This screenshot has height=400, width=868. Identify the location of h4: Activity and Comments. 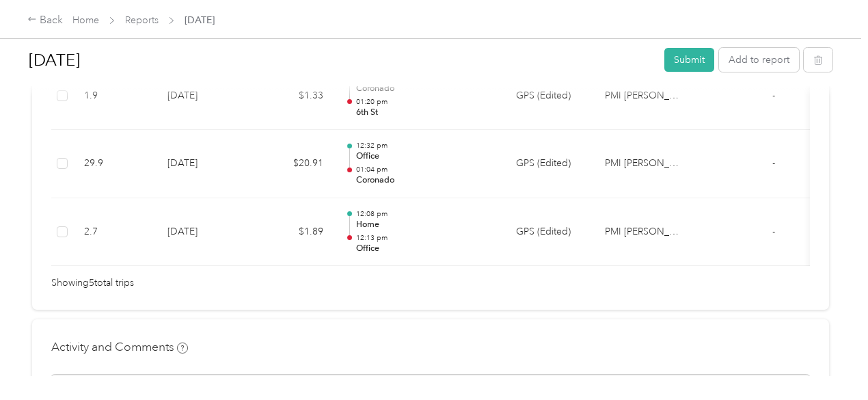
(120, 347).